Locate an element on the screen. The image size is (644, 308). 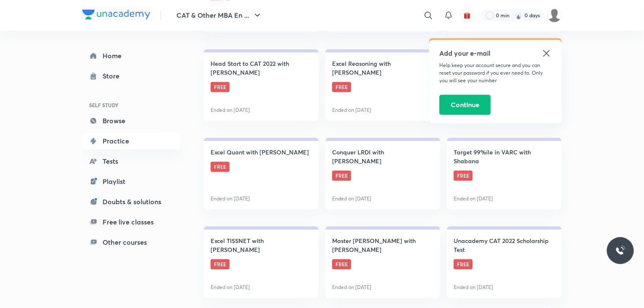
h4: Target 99%ile in VARC with Shabana is located at coordinates (504, 156).